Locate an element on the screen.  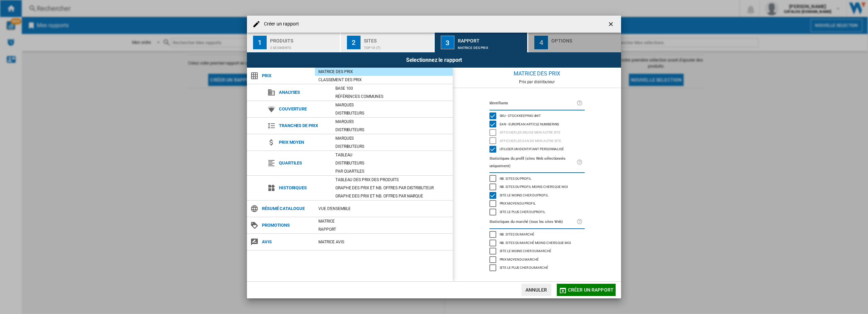
button: getI18NText('BUTTONS.CLOSE_DIALOG') is located at coordinates (612, 24).